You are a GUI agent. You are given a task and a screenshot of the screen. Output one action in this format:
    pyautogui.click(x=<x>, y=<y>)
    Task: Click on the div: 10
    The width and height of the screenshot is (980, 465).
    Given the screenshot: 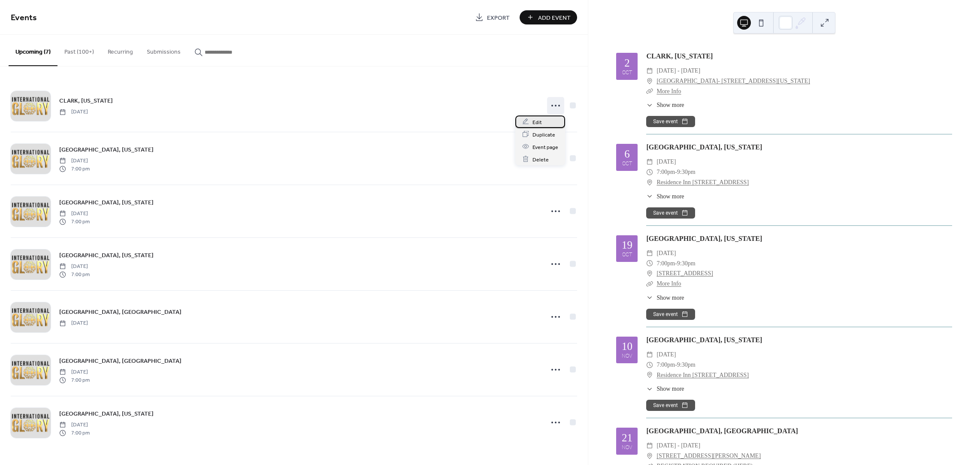 What is the action you would take?
    pyautogui.click(x=627, y=346)
    